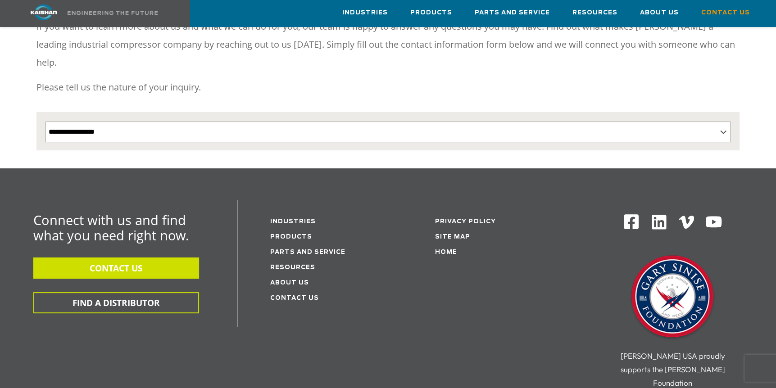 Image resolution: width=776 pixels, height=388 pixels. Describe the element at coordinates (512, 13) in the screenshot. I see `span: Parts and Service` at that location.